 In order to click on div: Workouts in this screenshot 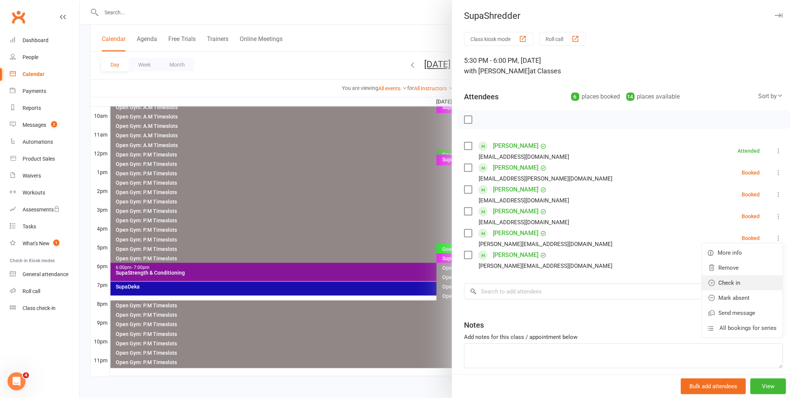, I will do `click(34, 192)`.